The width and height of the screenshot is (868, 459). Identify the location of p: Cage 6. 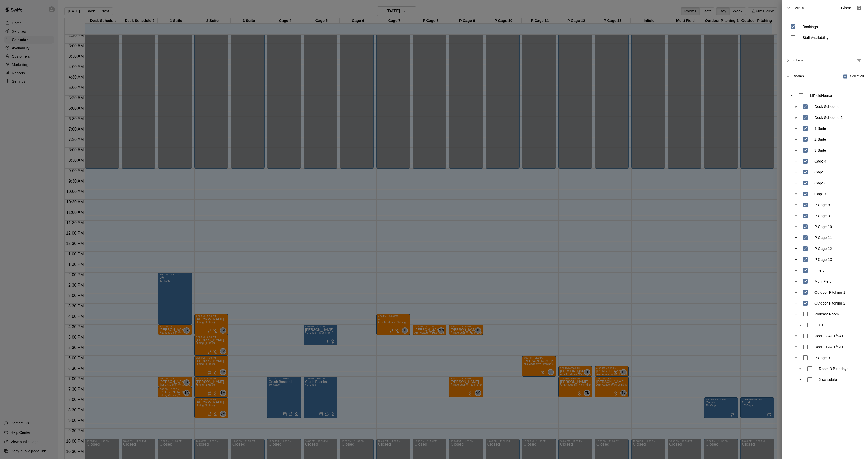
(821, 183).